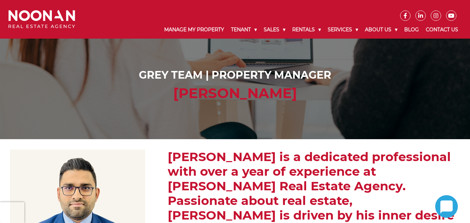  What do you see at coordinates (307, 30) in the screenshot?
I see `a: Rentals` at bounding box center [307, 30].